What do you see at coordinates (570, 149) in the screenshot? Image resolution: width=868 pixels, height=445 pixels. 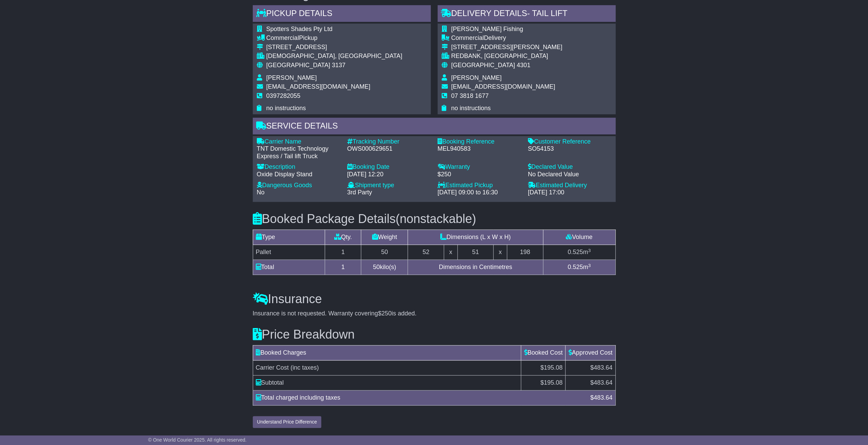 I see `div: SO54153` at bounding box center [570, 149].